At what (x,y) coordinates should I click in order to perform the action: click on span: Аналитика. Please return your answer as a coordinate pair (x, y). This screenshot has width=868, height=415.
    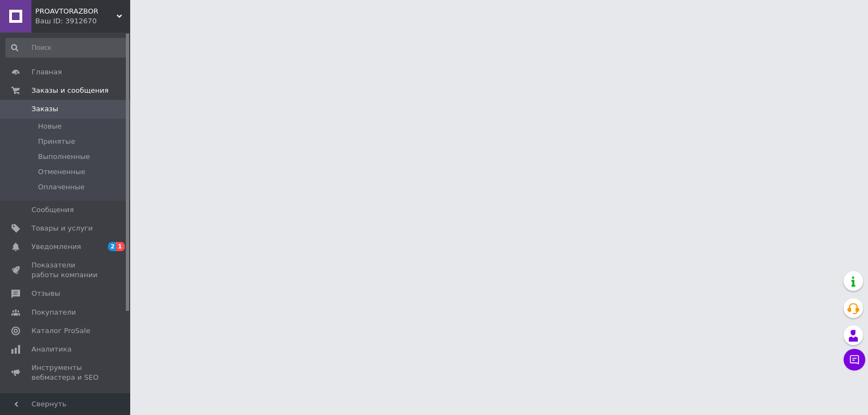
    Looking at the image, I should click on (51, 350).